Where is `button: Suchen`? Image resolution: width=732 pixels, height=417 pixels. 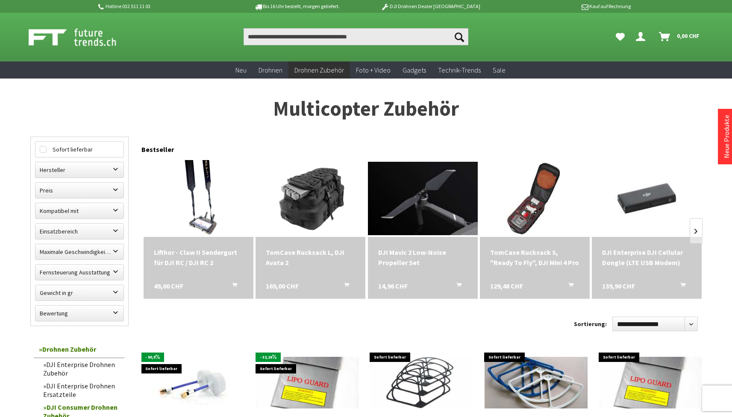
button: Suchen is located at coordinates (459, 37).